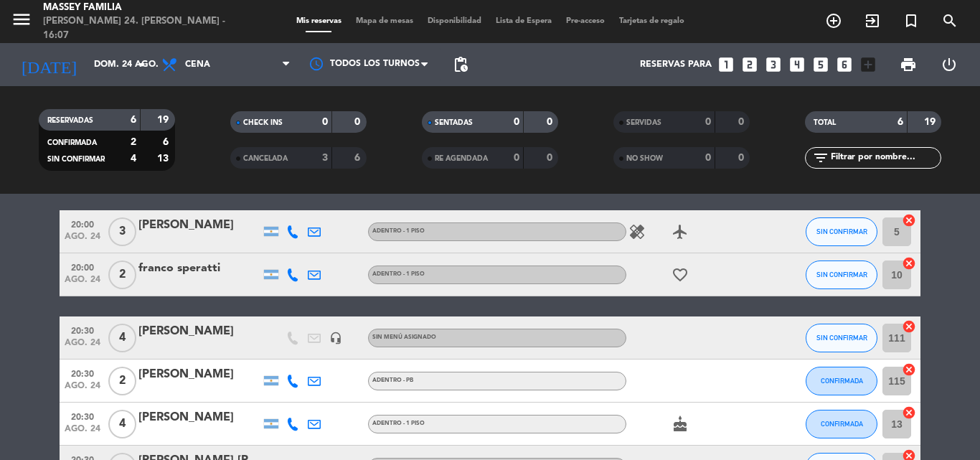 Image resolution: width=980 pixels, height=460 pixels. Describe the element at coordinates (885, 158) in the screenshot. I see `input: Filtrar por nombre...` at that location.